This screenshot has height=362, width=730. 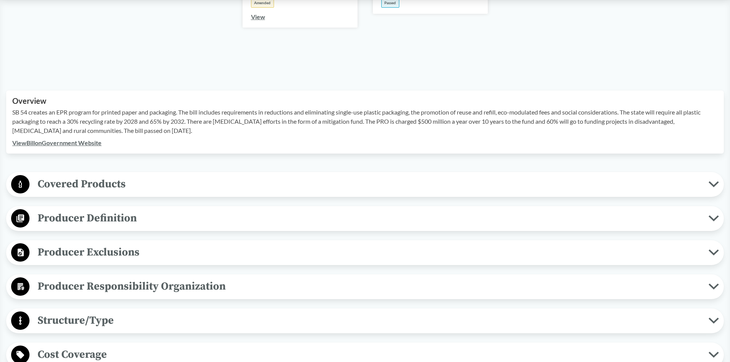 I want to click on span: Structure/Type, so click(x=369, y=321).